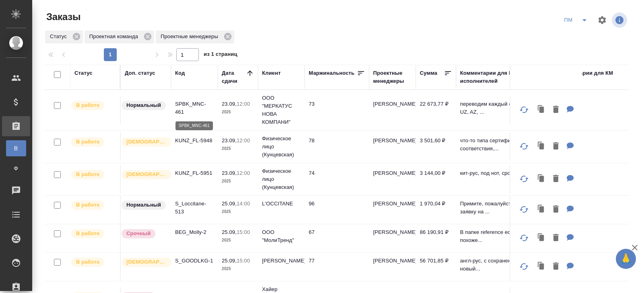 Image resolution: width=644 pixels, height=293 pixels. I want to click on p: Нормальный, so click(144, 205).